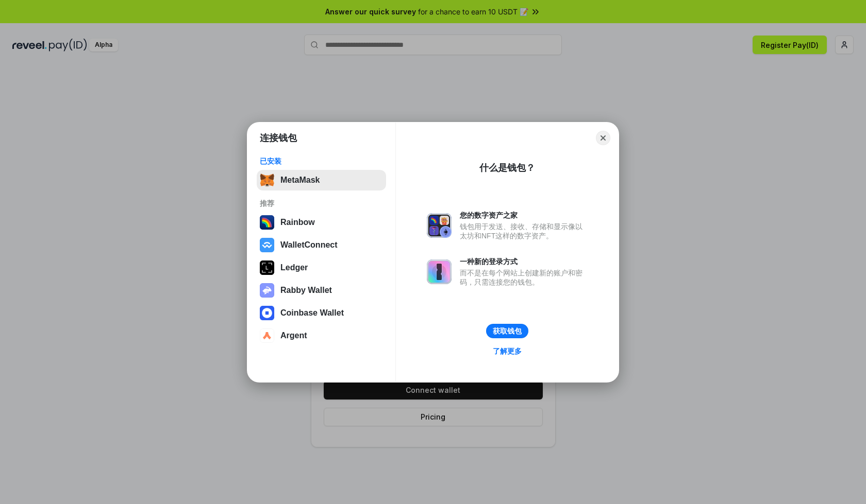 Image resolution: width=866 pixels, height=504 pixels. I want to click on div: 了解更多, so click(508, 351).